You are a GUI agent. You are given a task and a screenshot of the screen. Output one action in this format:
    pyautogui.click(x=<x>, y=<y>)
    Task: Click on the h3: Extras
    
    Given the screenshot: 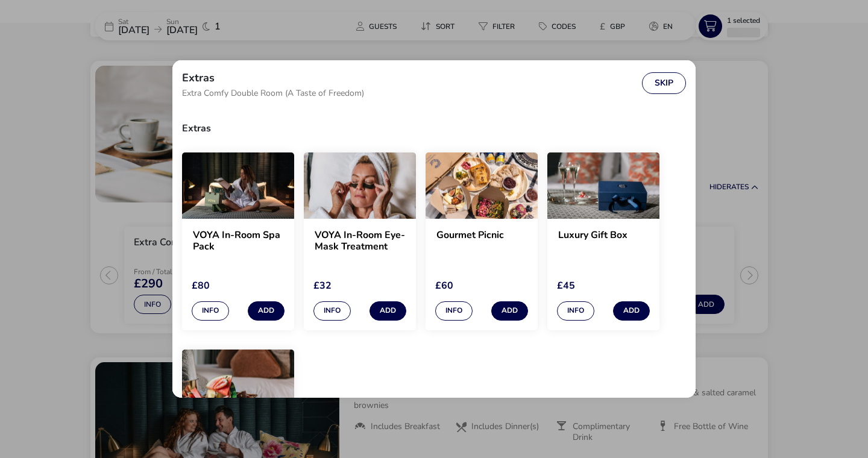 What is the action you would take?
    pyautogui.click(x=434, y=128)
    